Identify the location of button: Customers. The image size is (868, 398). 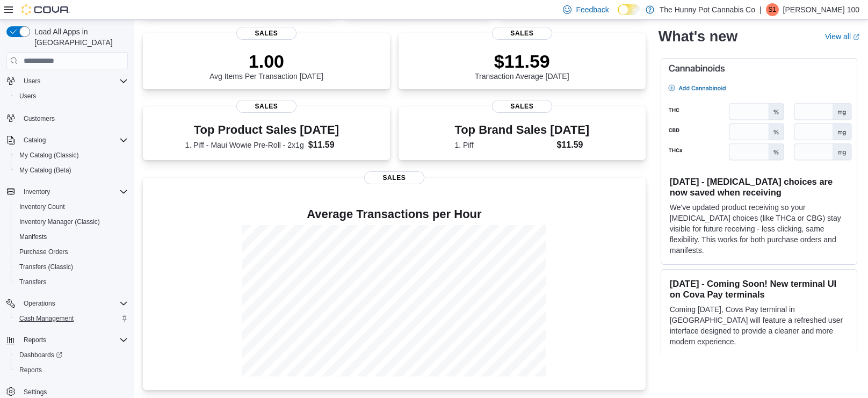
(67, 117).